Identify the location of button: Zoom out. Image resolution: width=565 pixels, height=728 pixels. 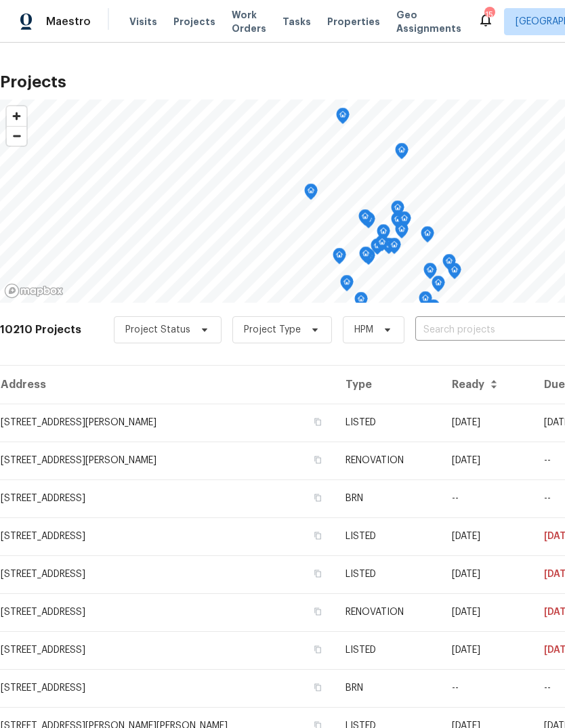
(16, 136).